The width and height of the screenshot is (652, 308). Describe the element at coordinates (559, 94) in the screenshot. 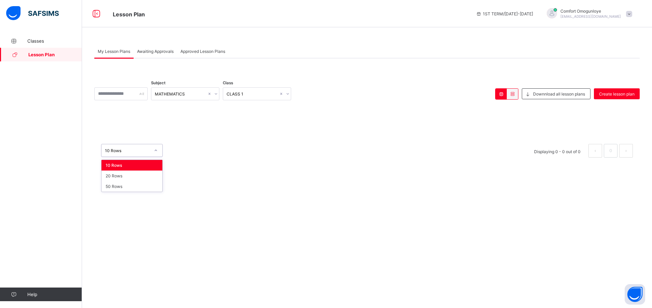

I see `span: Downnload all lesson plans` at that location.